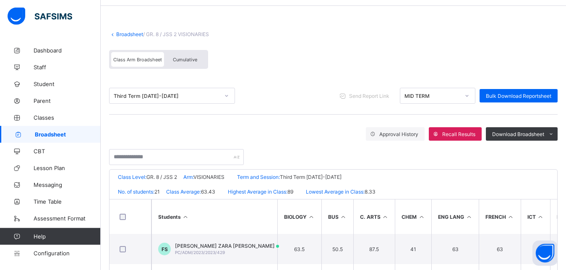  I want to click on span: Cumulative, so click(185, 60).